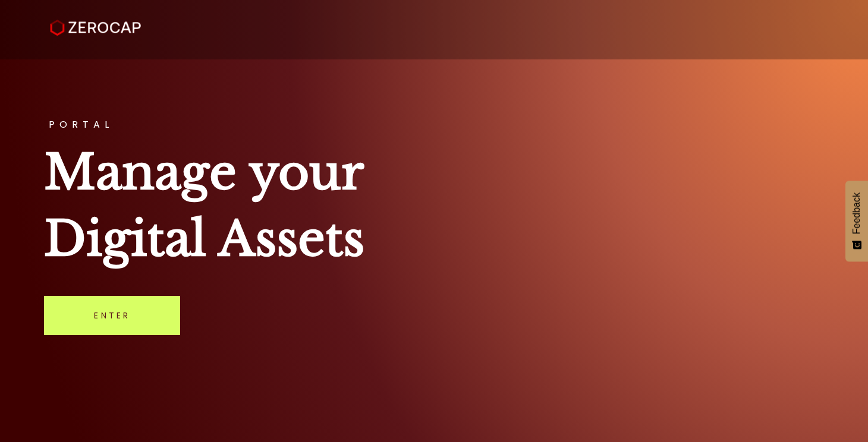 The width and height of the screenshot is (868, 442). I want to click on h1: Manage your Digital Assets, so click(433, 206).